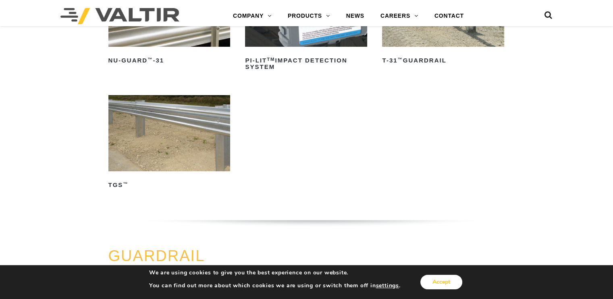 This screenshot has width=613, height=299. What do you see at coordinates (443, 60) in the screenshot?
I see `h2: T-31 Guardrail` at bounding box center [443, 60].